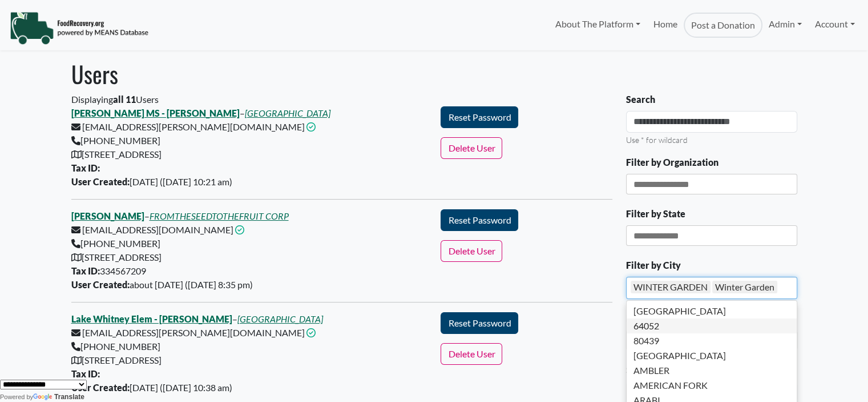  Describe the element at coordinates (672, 162) in the screenshot. I see `label: Filter by Organization` at that location.